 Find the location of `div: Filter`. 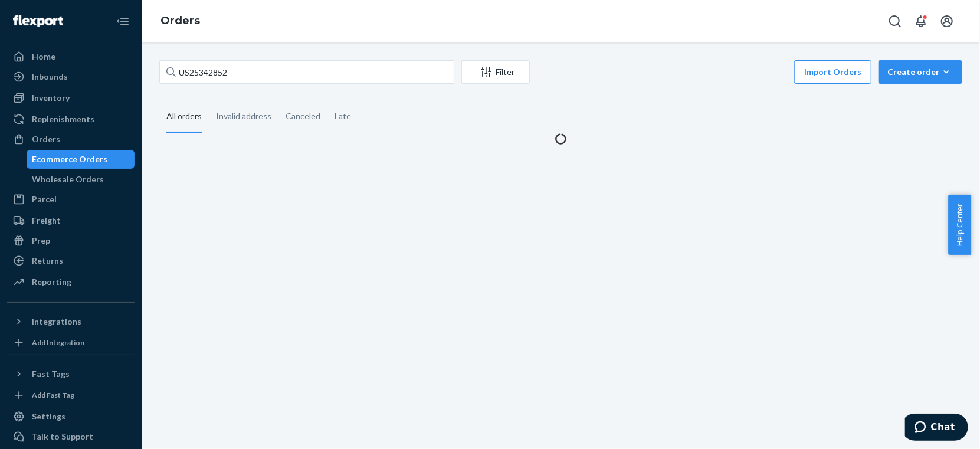

div: Filter is located at coordinates (495, 72).